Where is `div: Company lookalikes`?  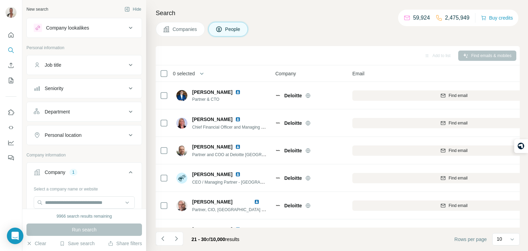
div: Company lookalikes is located at coordinates (67, 28).